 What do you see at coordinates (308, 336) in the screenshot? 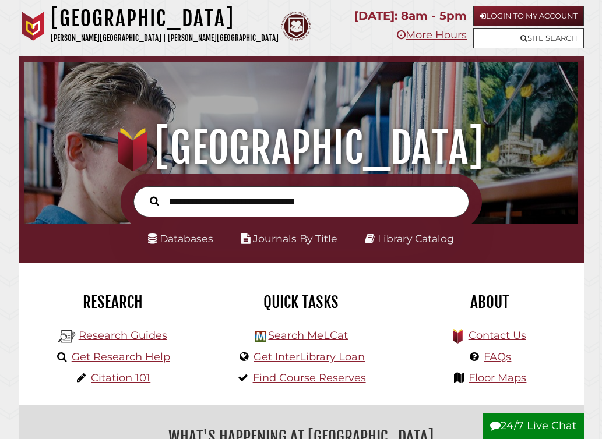
I see `a: Search MeLCat` at bounding box center [308, 336].